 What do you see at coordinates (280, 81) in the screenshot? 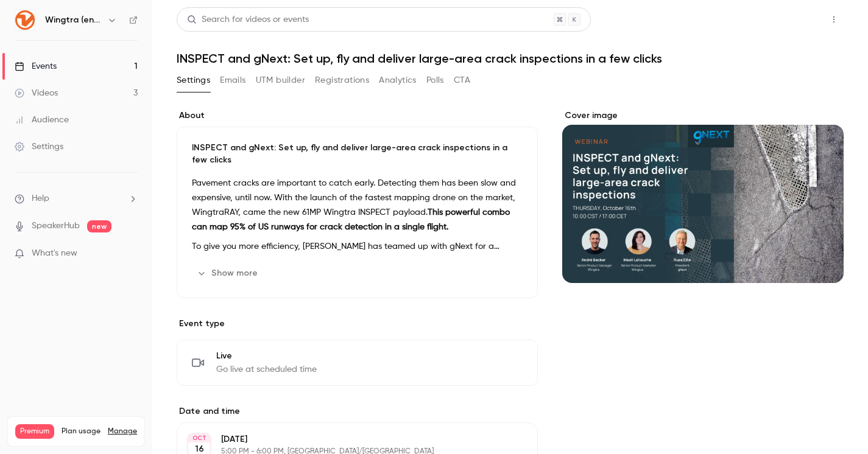
I see `button: UTM builder` at bounding box center [280, 81].